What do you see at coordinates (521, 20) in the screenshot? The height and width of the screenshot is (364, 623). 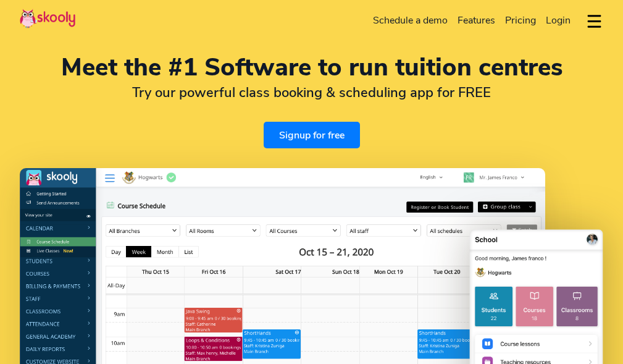 I see `span: Pricing` at bounding box center [521, 20].